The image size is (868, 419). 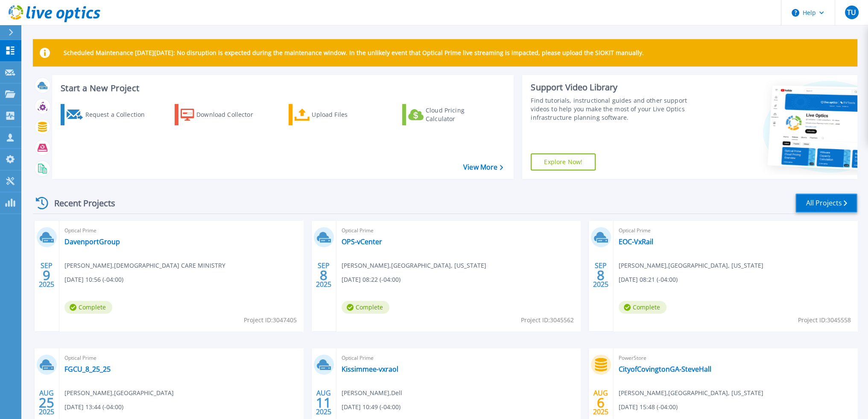 What do you see at coordinates (46, 403) in the screenshot?
I see `span: 25` at bounding box center [46, 403].